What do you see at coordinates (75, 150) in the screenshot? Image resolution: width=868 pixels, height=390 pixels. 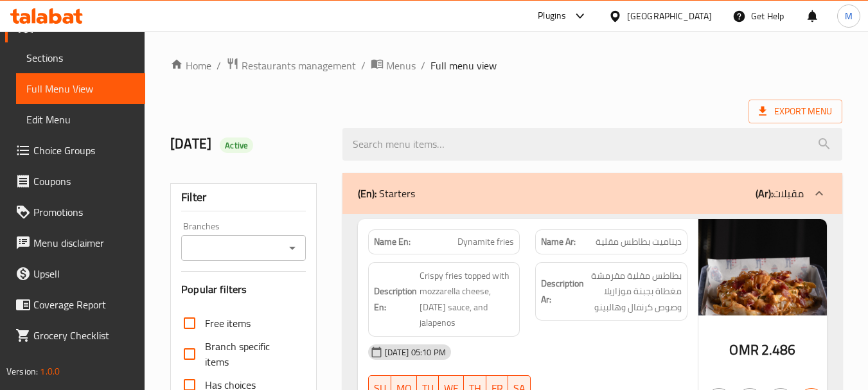 I see `a: Choice Groups` at bounding box center [75, 150].